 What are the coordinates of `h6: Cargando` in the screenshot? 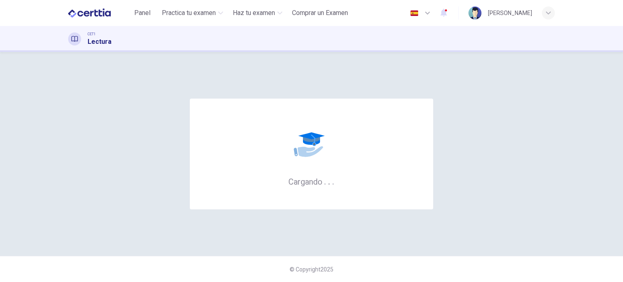 It's located at (312, 181).